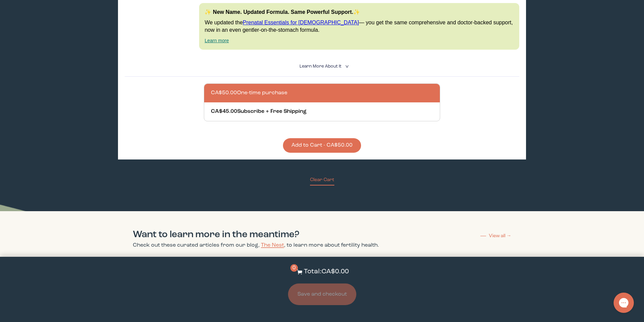 This screenshot has height=322, width=644. I want to click on span: Learn More About it, so click(320, 66).